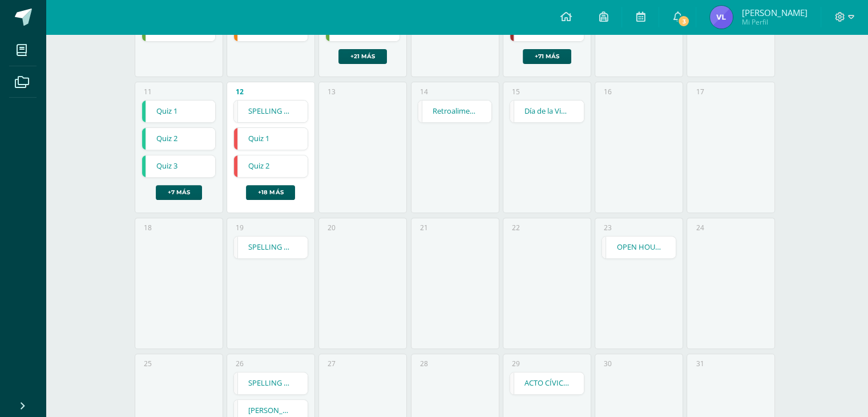 The width and height of the screenshot is (868, 417). Describe the element at coordinates (774, 22) in the screenshot. I see `span: Mi Perfil` at that location.